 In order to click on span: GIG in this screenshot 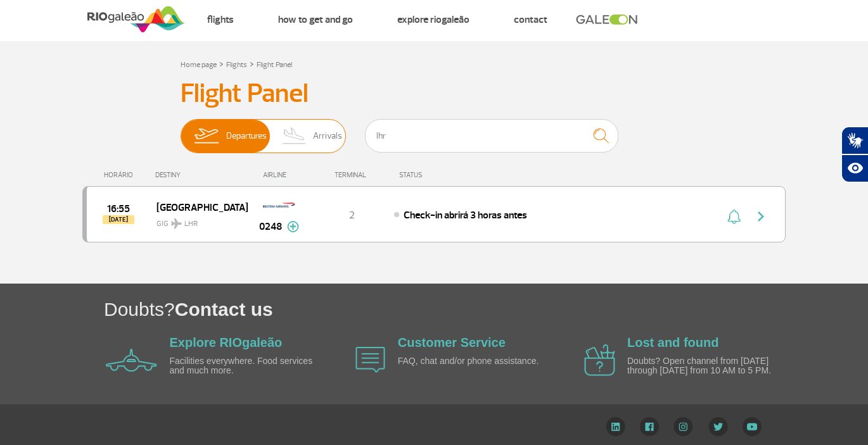, I will do `click(197, 221)`.